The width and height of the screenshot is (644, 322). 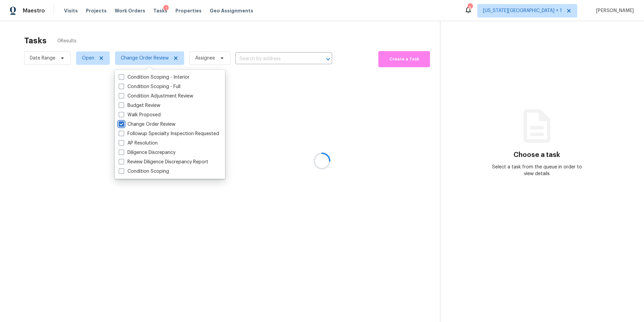 What do you see at coordinates (138, 143) in the screenshot?
I see `label: AP Resolution` at bounding box center [138, 143].